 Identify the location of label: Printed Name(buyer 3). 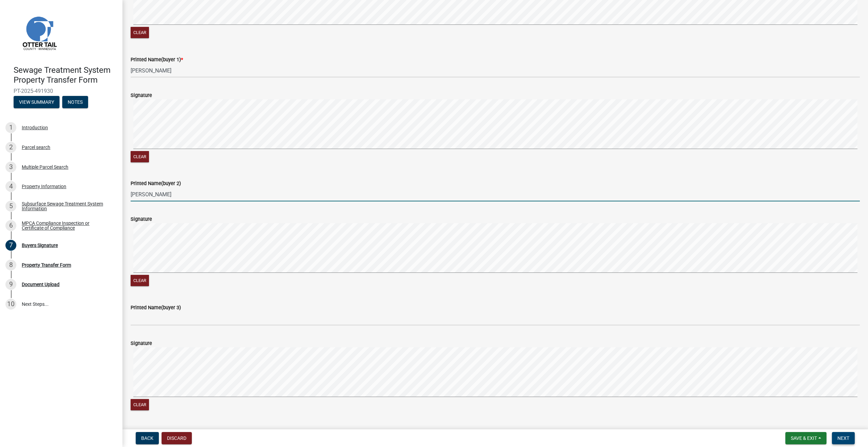
(156, 308).